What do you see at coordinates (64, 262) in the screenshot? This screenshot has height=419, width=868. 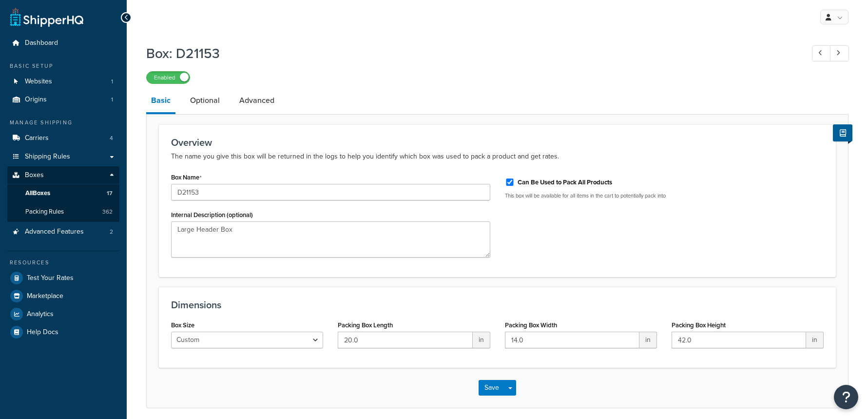 I see `div: Resources` at bounding box center [64, 262].